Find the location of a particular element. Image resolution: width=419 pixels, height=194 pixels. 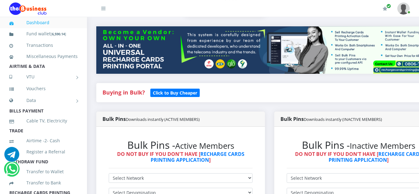

strong: DO NOT BUY IF YOU DON'T HAVE [ ] is located at coordinates (181, 157).